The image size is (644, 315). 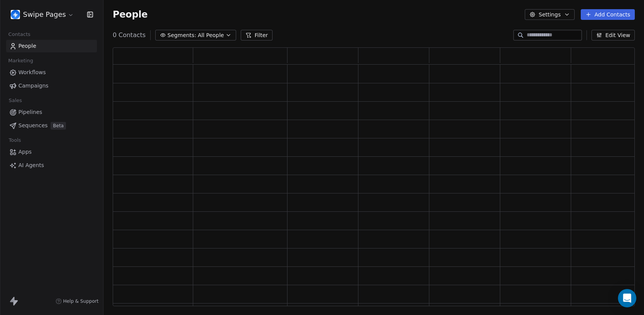 I want to click on button: Filter, so click(x=256, y=35).